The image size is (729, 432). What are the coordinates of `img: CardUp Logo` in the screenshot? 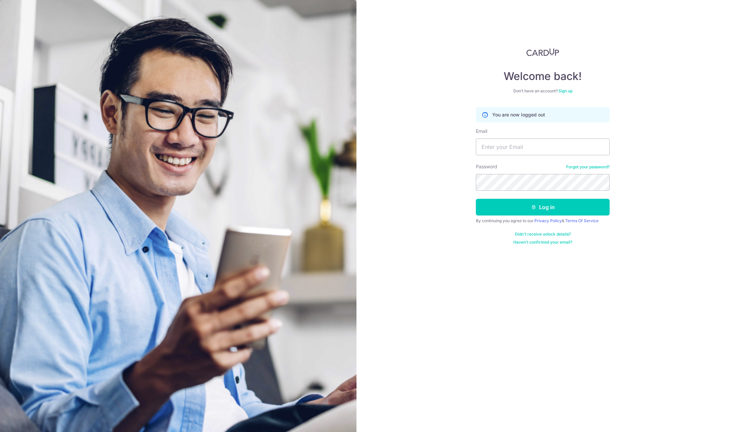 It's located at (543, 52).